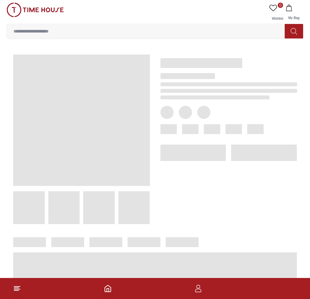 Image resolution: width=310 pixels, height=299 pixels. I want to click on a: Home, so click(108, 289).